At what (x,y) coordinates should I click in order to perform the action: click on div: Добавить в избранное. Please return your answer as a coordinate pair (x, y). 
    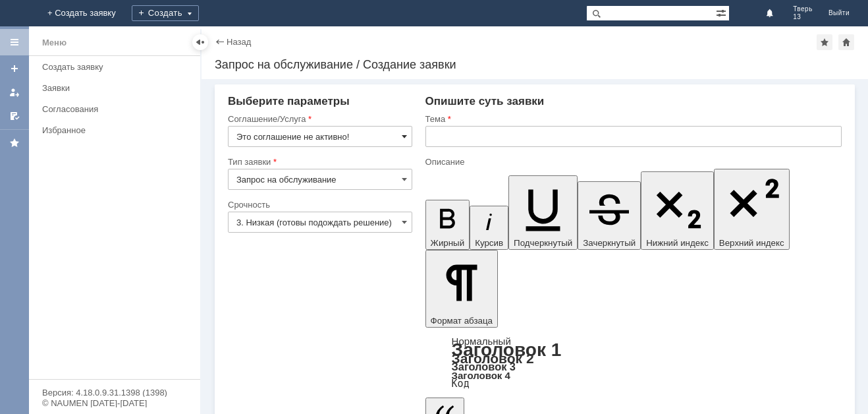
    Looking at the image, I should click on (825, 42).